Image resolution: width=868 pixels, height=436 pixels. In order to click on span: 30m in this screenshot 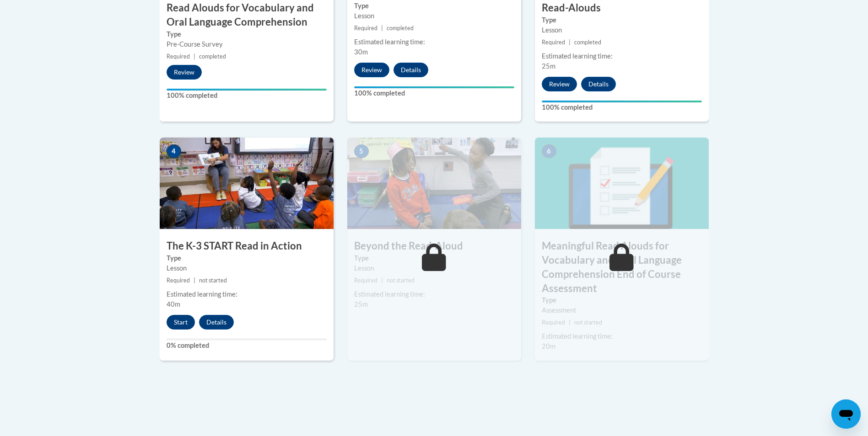, I will do `click(361, 52)`.